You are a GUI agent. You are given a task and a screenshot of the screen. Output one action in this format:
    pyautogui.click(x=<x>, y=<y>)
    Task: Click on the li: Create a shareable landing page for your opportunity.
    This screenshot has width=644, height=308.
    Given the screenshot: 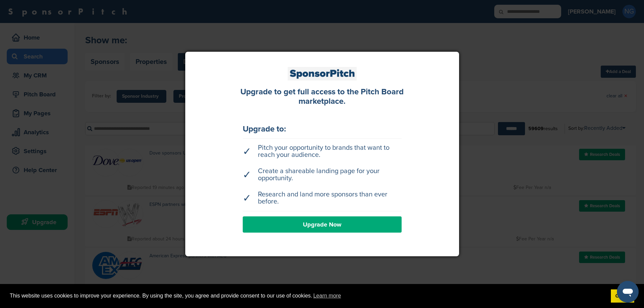 What is the action you would take?
    pyautogui.click(x=322, y=175)
    